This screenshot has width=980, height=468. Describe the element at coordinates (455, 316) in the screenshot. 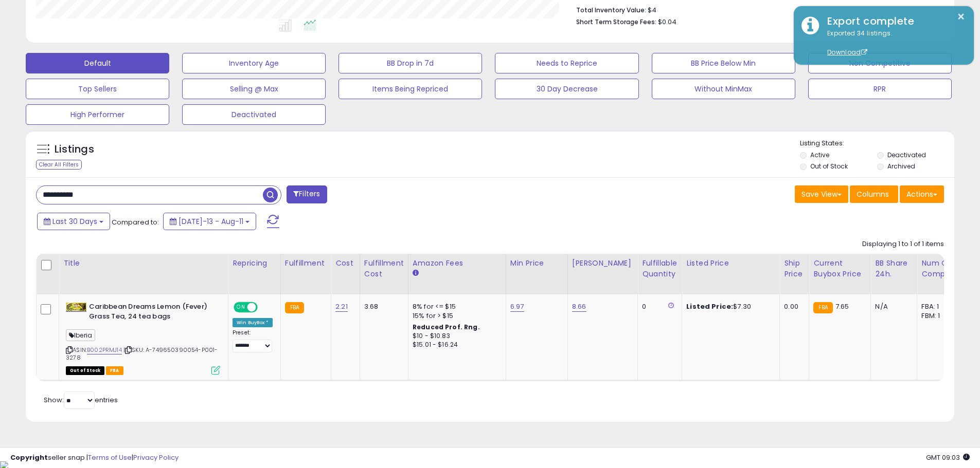

I see `div: 15% for > $15` at that location.